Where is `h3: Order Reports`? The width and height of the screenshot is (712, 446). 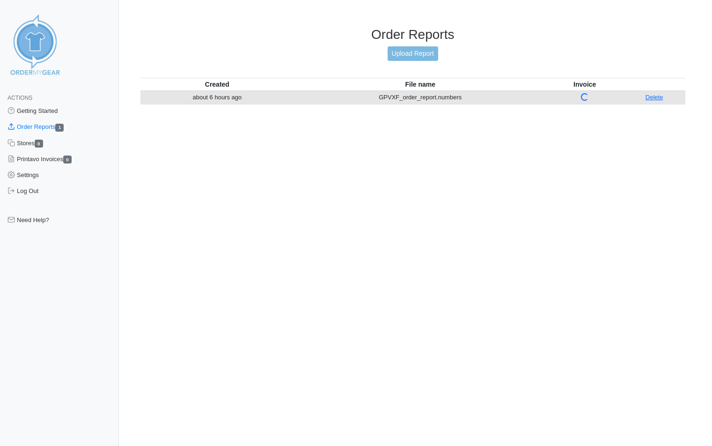 h3: Order Reports is located at coordinates (413, 35).